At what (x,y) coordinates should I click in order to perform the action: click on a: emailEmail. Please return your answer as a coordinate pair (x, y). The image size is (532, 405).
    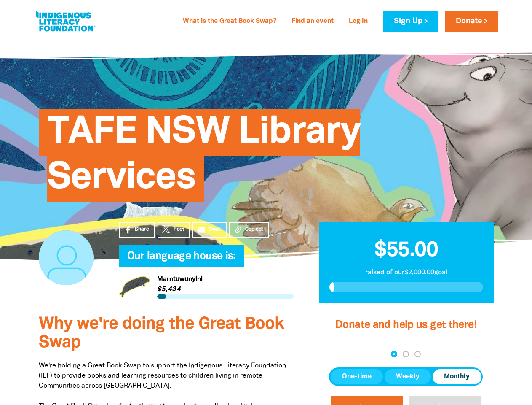
    Looking at the image, I should click on (210, 230).